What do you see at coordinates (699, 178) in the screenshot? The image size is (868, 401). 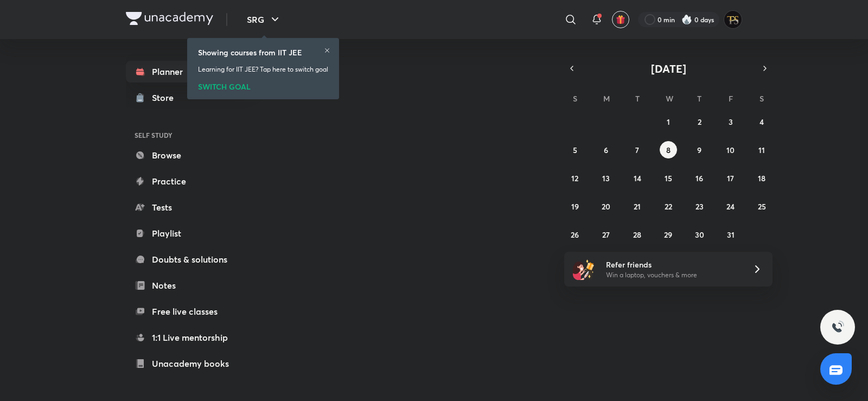 I see `button: October 16, 2025` at bounding box center [699, 178].